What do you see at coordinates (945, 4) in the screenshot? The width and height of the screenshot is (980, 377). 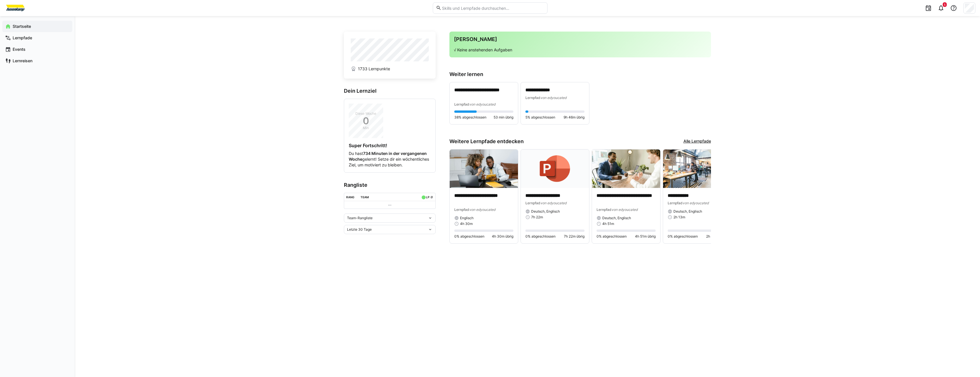 I see `span: 5` at bounding box center [945, 4].